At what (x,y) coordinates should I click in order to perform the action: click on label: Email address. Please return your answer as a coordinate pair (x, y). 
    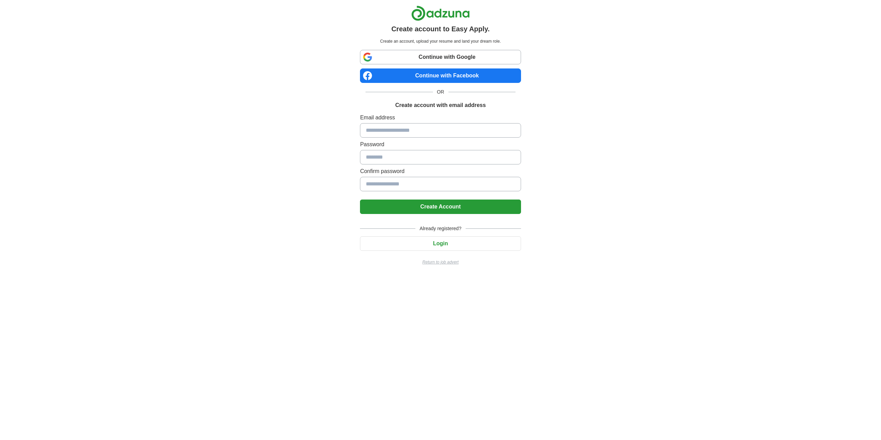
    Looking at the image, I should click on (440, 118).